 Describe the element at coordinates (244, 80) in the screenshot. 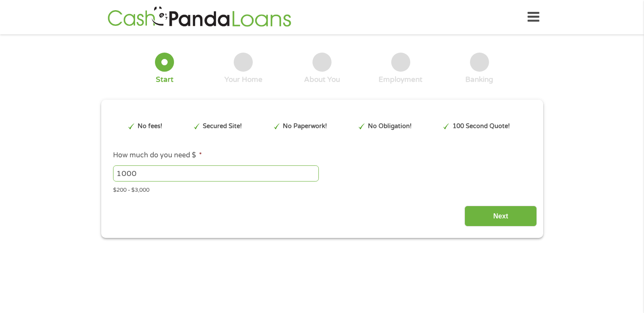

I see `div: Your Home` at that location.